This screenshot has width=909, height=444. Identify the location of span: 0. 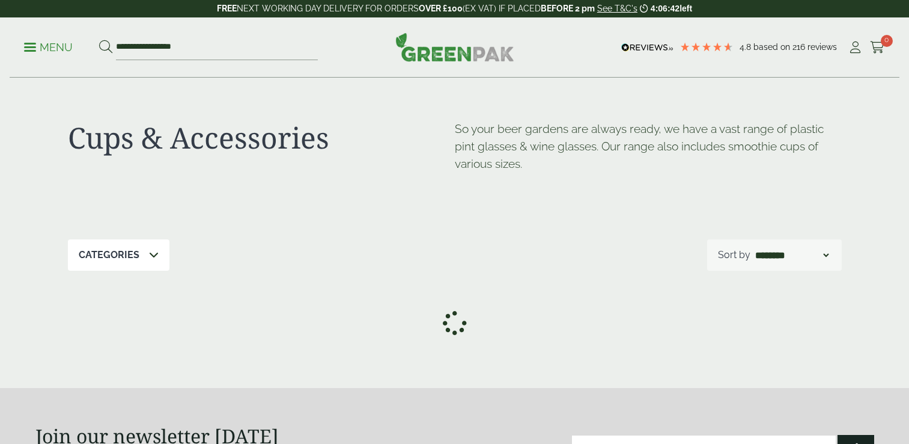
(887, 41).